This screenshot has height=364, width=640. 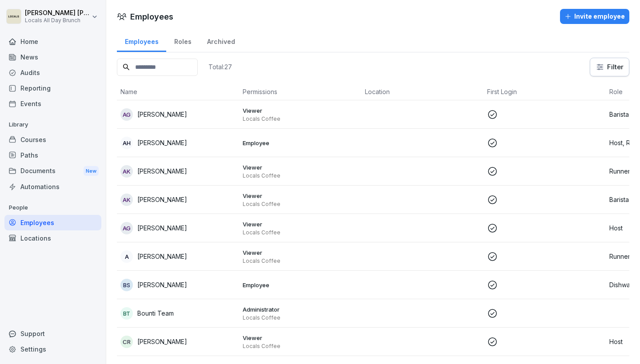 What do you see at coordinates (151, 17) in the screenshot?
I see `h1: Employees` at bounding box center [151, 17].